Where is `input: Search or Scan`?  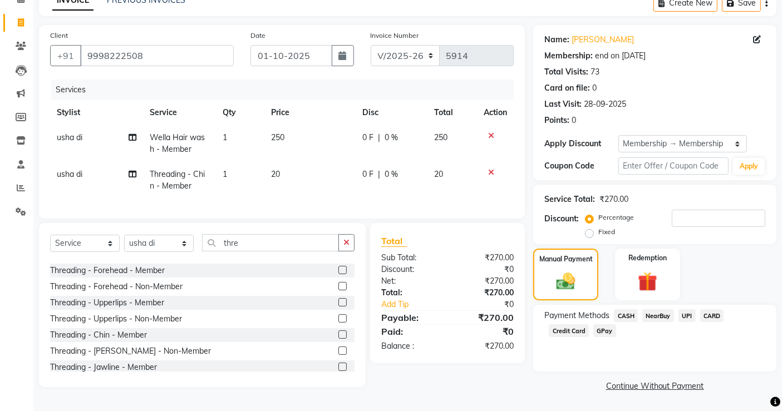 input: Search or Scan is located at coordinates (270, 243).